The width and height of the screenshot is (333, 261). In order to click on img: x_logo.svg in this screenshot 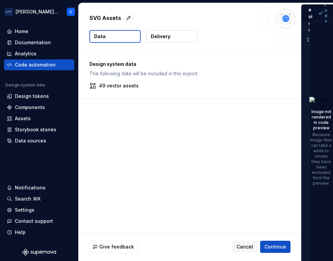, I will do `click(321, 102)`.